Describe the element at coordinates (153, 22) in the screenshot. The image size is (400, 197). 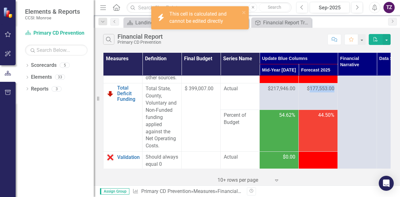
I see `a: Landing Page` at that location.